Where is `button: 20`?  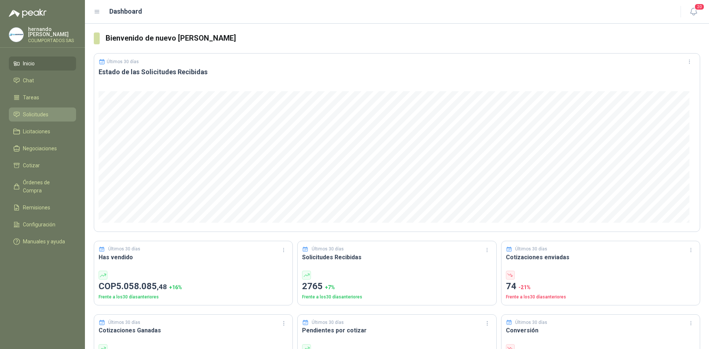
button: 20 is located at coordinates (694, 12).